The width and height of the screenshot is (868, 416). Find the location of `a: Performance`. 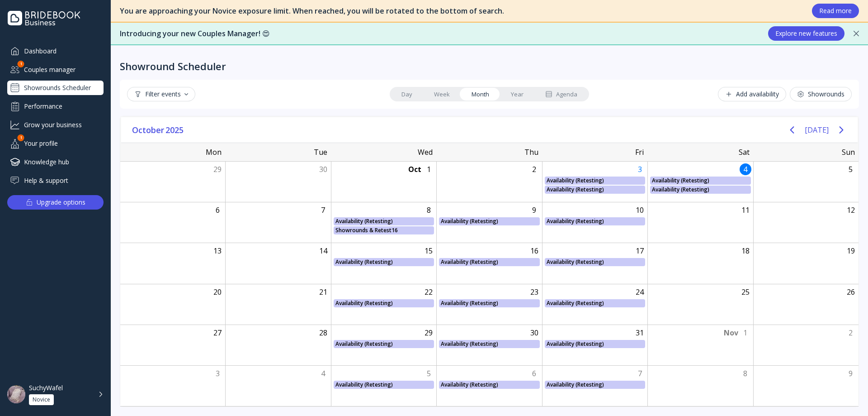

a: Performance is located at coordinates (55, 106).